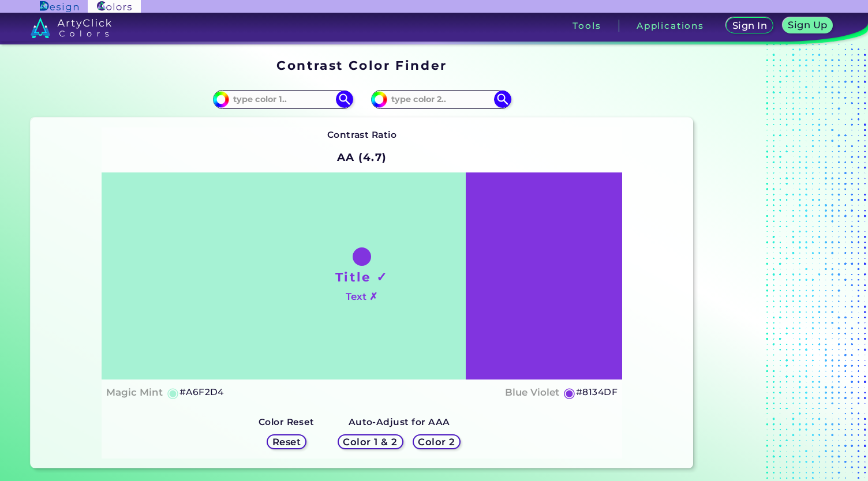 Image resolution: width=868 pixels, height=481 pixels. What do you see at coordinates (59, 6) in the screenshot?
I see `img: ArtyClick Design logo` at bounding box center [59, 6].